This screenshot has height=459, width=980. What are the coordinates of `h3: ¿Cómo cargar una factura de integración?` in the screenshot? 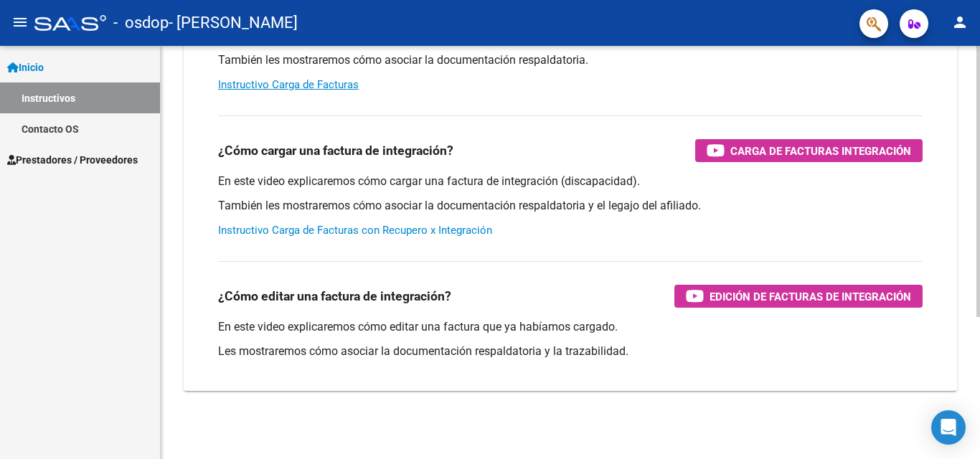 It's located at (335, 151).